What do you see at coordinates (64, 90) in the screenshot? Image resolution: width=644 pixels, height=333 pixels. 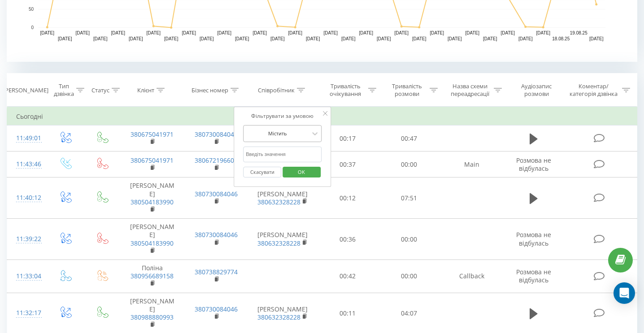 I see `div: Тип дзвінка` at bounding box center [64, 90].